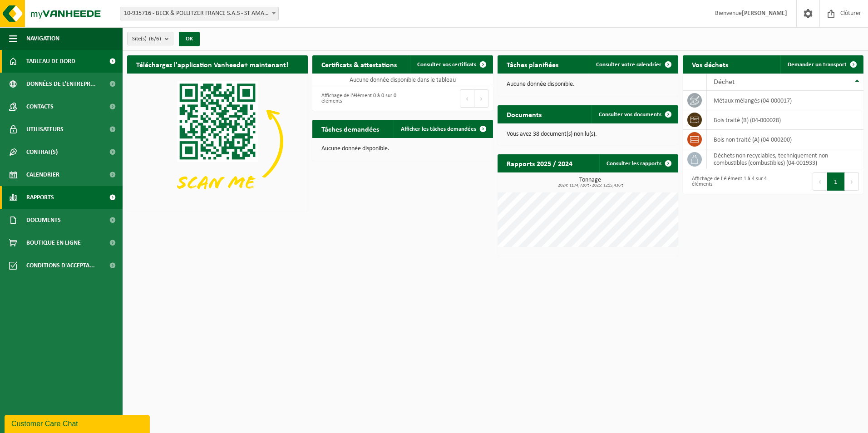  I want to click on span: Utilisateurs, so click(45, 130).